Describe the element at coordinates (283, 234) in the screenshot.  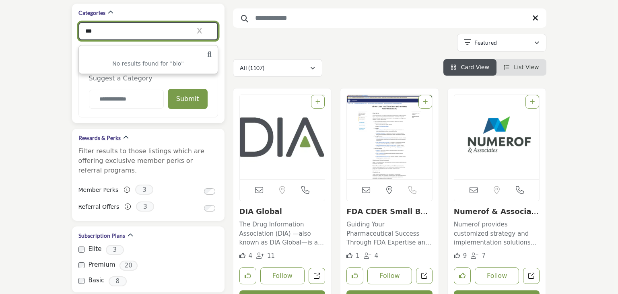
I see `p: The Drug Information Association (DIA) —also known as DIA Global—is a nonprofit, member-driven pr...` at that location.